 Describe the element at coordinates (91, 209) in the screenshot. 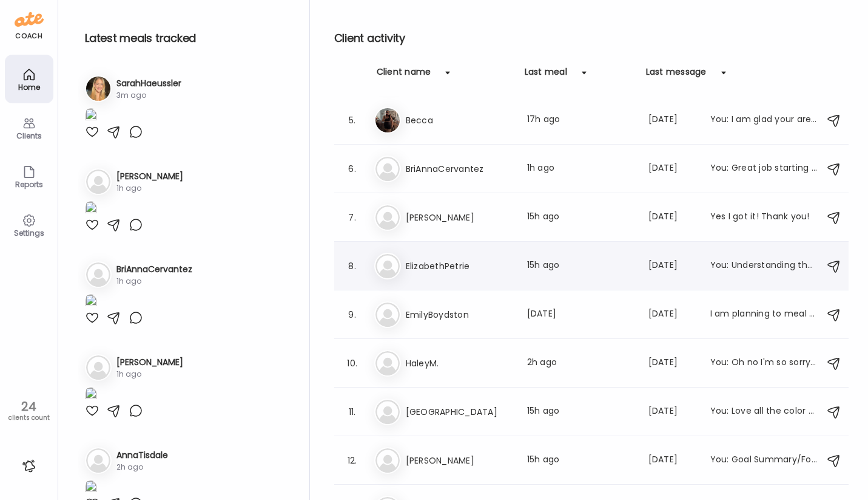

I see `img: images%2FgPre79bsVTemCw4rDKqbExqSfV73%2FAxcVJdPXKbtKm8SYK7pE%2FRFaknR20M86YCvPEb71w_1080` at that location.